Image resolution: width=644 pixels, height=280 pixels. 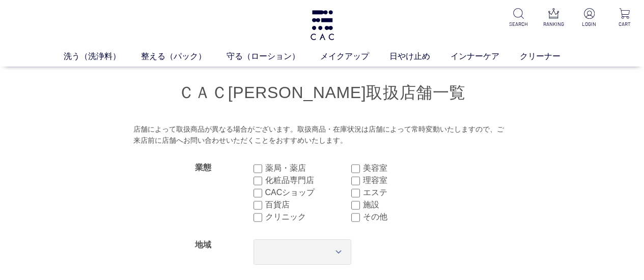 What do you see at coordinates (308, 193) in the screenshot?
I see `label: CACショップ` at bounding box center [308, 193].